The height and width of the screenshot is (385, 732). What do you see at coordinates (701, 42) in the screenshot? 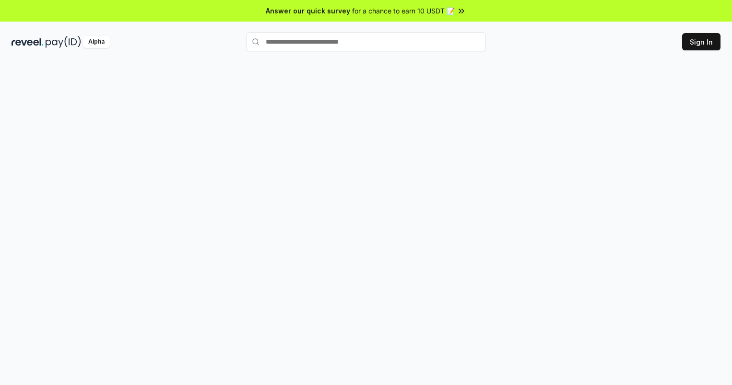
I see `button: Sign In` at bounding box center [701, 42].